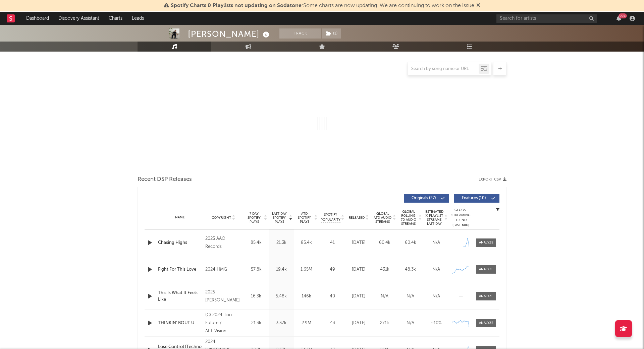  I want to click on span: Recent DSP Releases, so click(165, 179).